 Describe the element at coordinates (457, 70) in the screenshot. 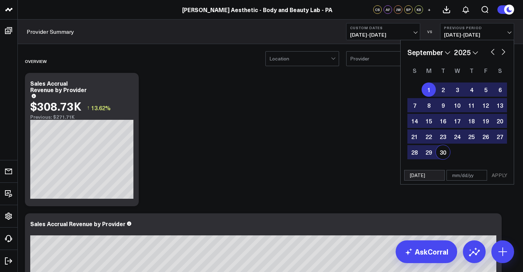

I see `div: Wednesday` at that location.